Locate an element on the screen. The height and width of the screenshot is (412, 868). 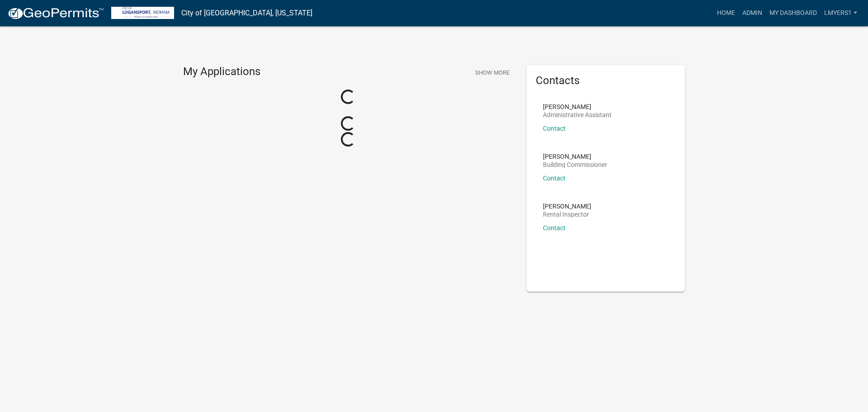
p: Administrative Assistant is located at coordinates (577, 115).